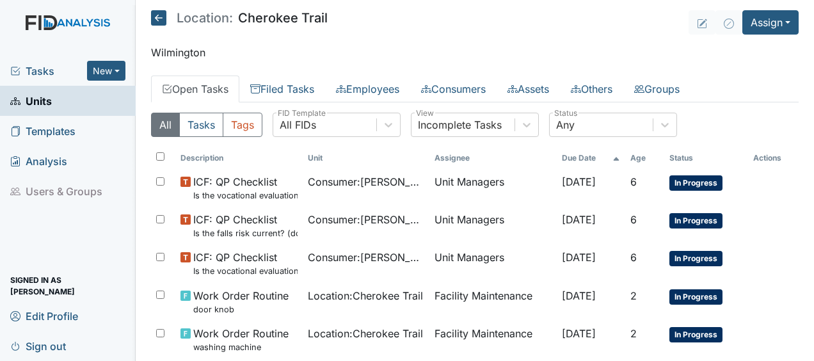 This screenshot has width=814, height=361. Describe the element at coordinates (245, 233) in the screenshot. I see `small: Is the falls risk current? (document the date in the comment section)` at that location.